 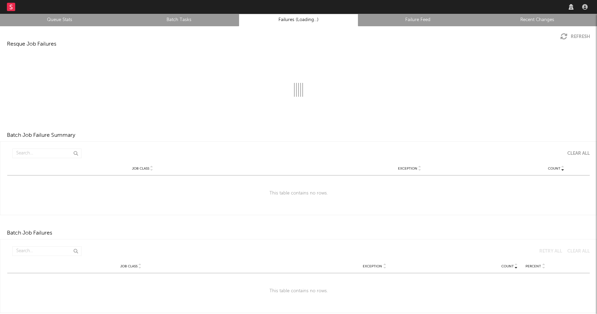 What do you see at coordinates (418, 20) in the screenshot?
I see `a: Failure Feed` at bounding box center [418, 20].